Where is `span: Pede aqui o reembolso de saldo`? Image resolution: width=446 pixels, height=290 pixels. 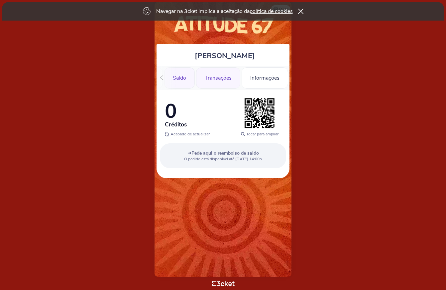 span: Pede aqui o reembolso de saldo is located at coordinates (225, 153).